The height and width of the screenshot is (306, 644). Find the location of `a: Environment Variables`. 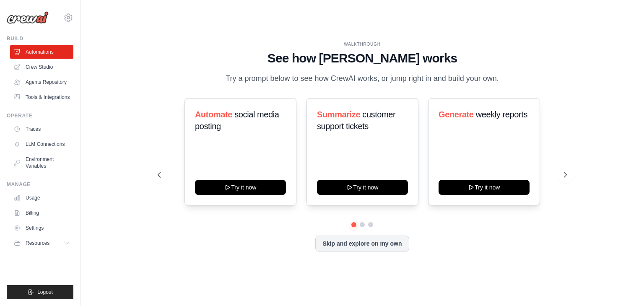

a: Environment Variables is located at coordinates (41, 163).